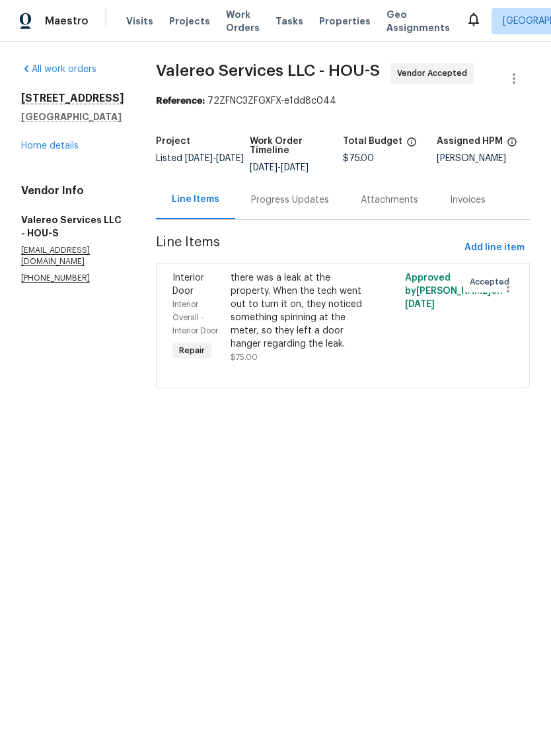  What do you see at coordinates (173, 141) in the screenshot?
I see `h5: Project` at bounding box center [173, 141].